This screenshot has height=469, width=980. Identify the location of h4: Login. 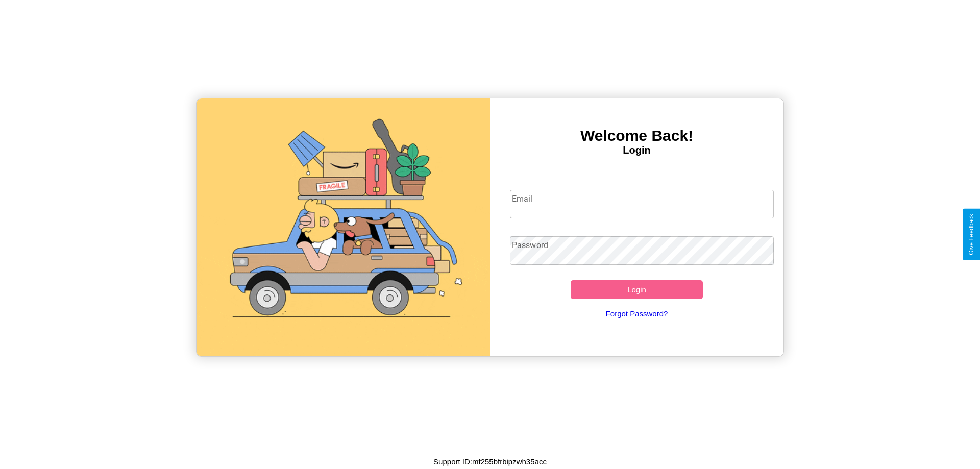
(637, 150).